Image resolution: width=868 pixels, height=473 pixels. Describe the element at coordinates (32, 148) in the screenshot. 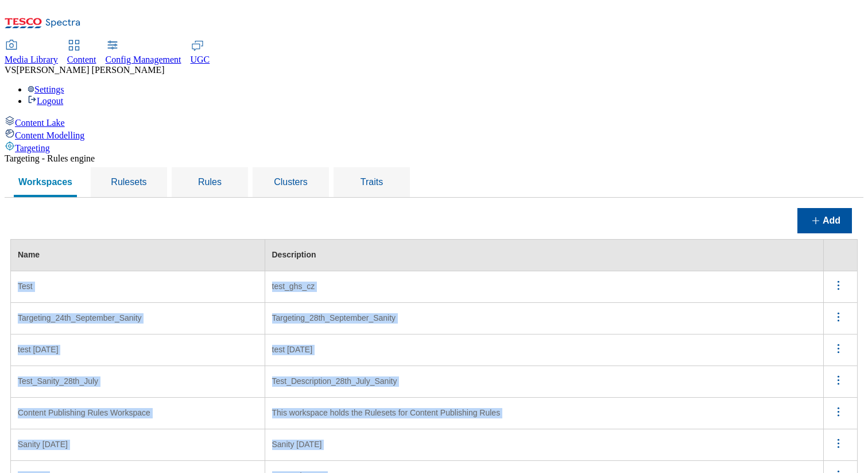

I see `span: Targeting` at that location.